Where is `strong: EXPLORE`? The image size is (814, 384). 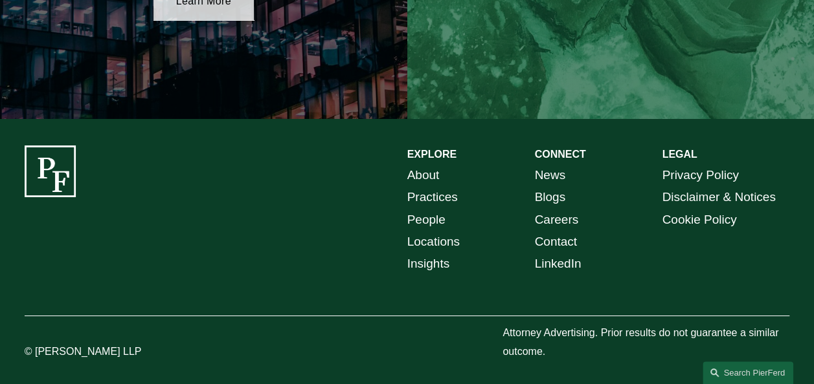 strong: EXPLORE is located at coordinates (432, 154).